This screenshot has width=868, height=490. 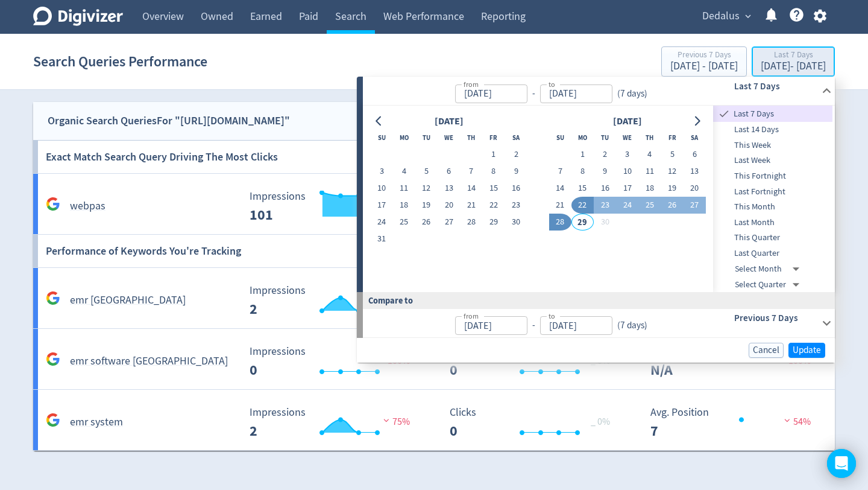 I want to click on button: 8, so click(x=583, y=171).